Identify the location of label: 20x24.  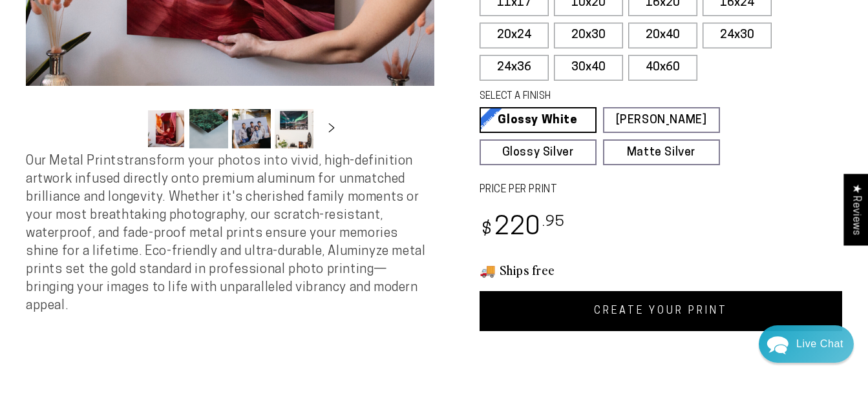
(514, 36).